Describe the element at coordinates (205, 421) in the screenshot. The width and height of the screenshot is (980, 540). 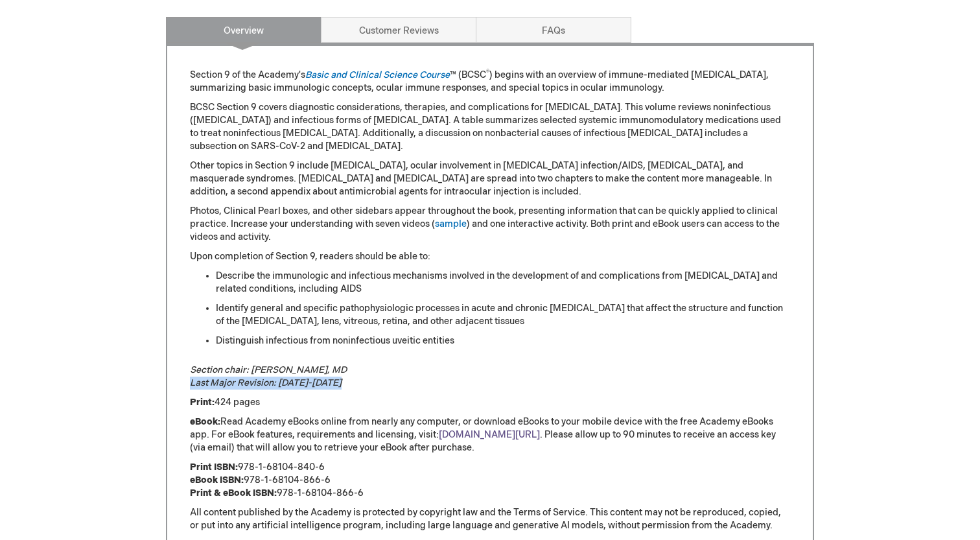
I see `strong: eBook:` at that location.